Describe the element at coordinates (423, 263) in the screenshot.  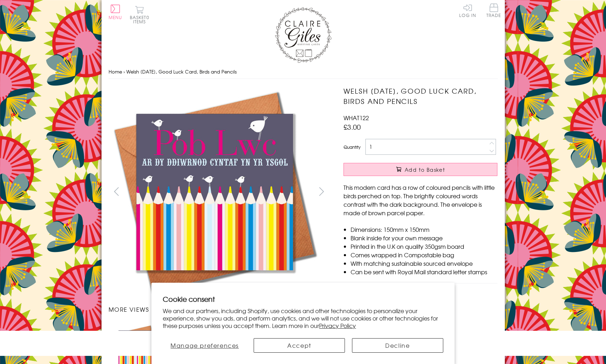
I see `li: With matching sustainable sourced envelope` at that location.